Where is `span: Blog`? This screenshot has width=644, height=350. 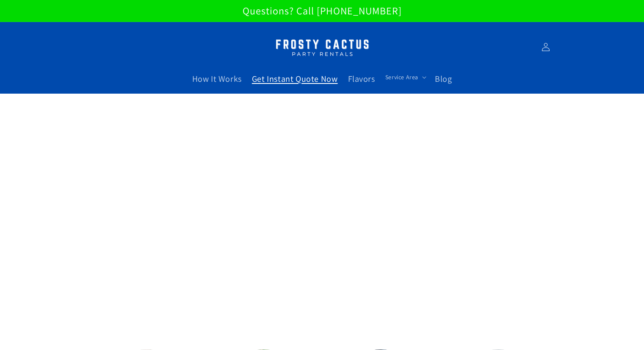 span: Blog is located at coordinates (443, 79).